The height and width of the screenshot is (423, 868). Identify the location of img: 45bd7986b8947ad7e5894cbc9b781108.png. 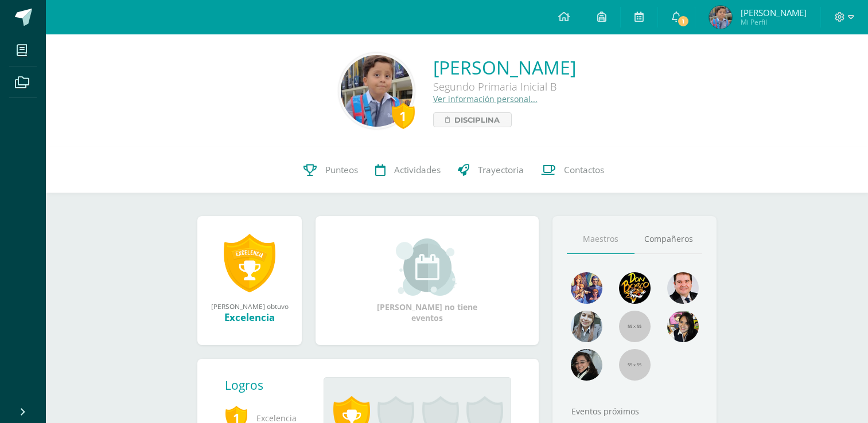
(586, 326).